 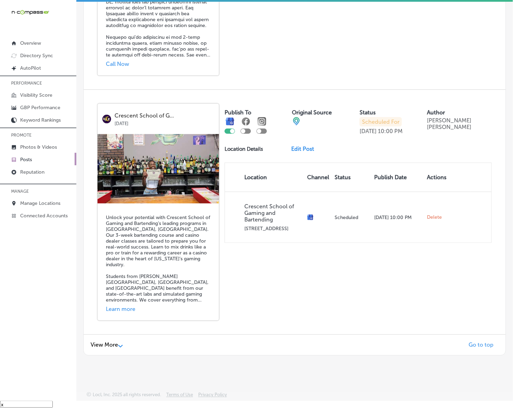 What do you see at coordinates (164, 116) in the screenshot?
I see `p: Crescent School of G...` at bounding box center [164, 116].